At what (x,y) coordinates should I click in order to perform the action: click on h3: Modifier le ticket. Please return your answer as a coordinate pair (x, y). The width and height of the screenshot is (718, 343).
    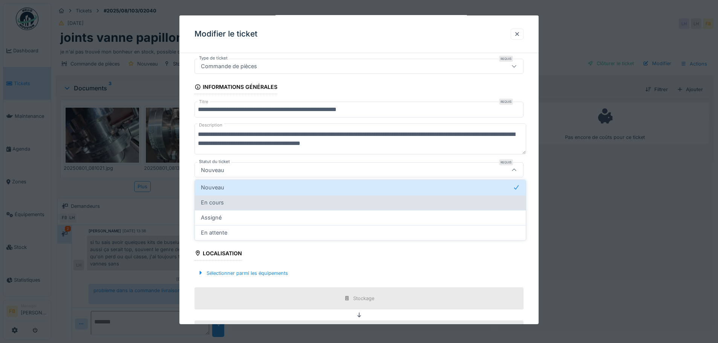
    Looking at the image, I should click on (226, 34).